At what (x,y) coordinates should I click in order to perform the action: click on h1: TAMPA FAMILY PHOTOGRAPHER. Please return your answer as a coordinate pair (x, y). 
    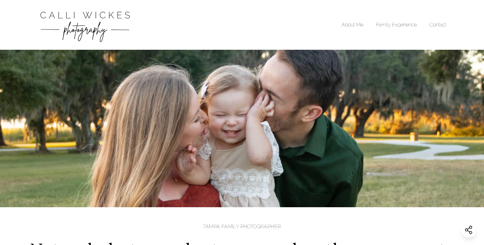
    Looking at the image, I should click on (242, 227).